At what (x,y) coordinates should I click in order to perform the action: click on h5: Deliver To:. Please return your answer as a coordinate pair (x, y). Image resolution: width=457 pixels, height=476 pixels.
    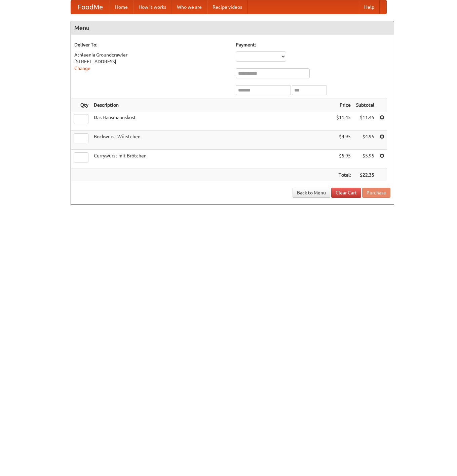
    Looking at the image, I should click on (151, 45).